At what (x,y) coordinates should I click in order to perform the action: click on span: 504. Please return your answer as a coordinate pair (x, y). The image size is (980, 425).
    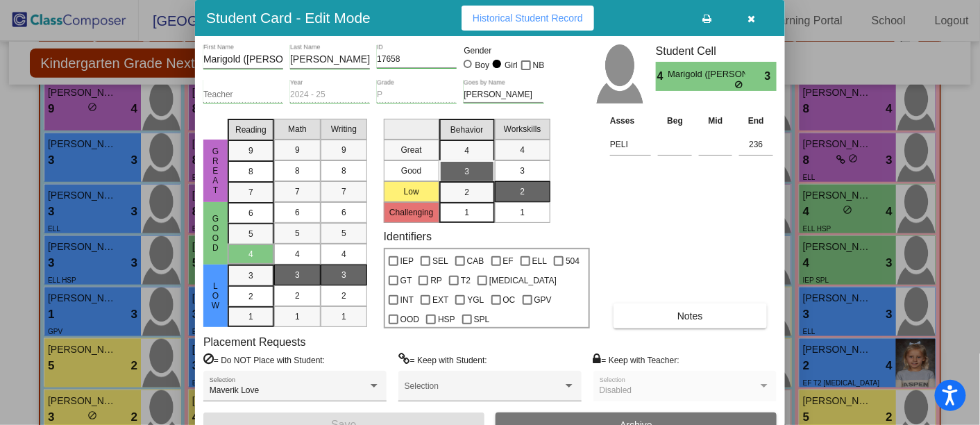
    Looking at the image, I should click on (573, 261).